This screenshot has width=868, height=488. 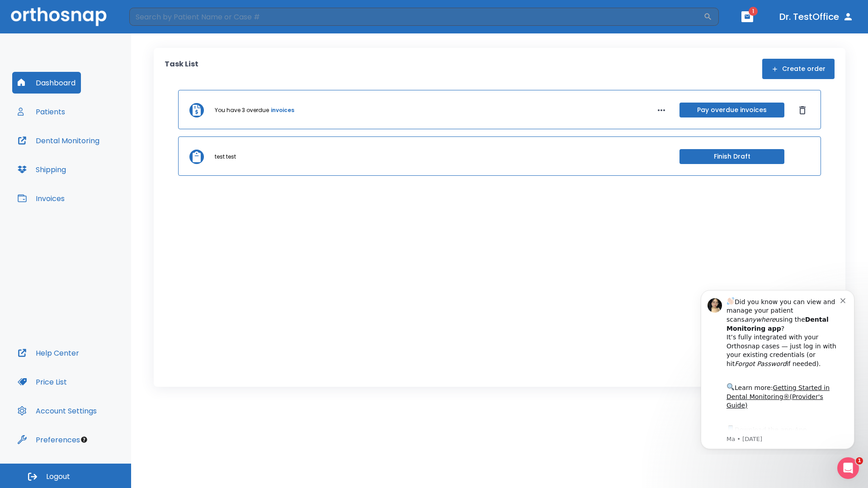 What do you see at coordinates (97, 157) in the screenshot?
I see `p: Message from Ma, sent 6w ago` at bounding box center [97, 157].